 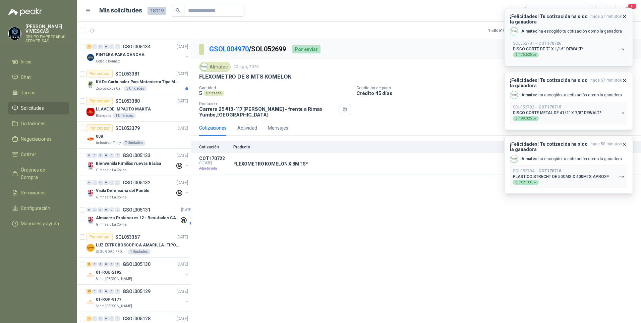 What do you see at coordinates (157, 11) in the screenshot?
I see `span: 18119` at bounding box center [157, 11].